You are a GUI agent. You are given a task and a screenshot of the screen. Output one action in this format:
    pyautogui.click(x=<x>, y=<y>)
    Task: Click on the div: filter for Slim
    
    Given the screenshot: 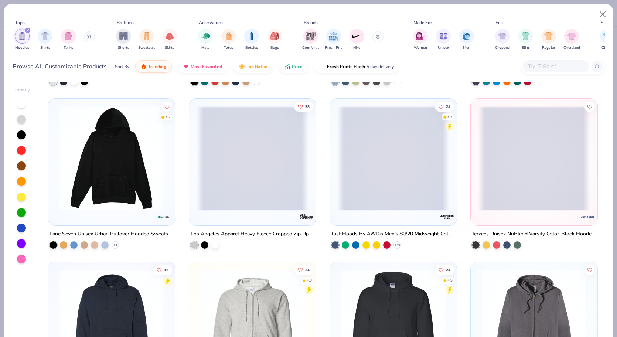 What is the action you would take?
    pyautogui.click(x=525, y=40)
    